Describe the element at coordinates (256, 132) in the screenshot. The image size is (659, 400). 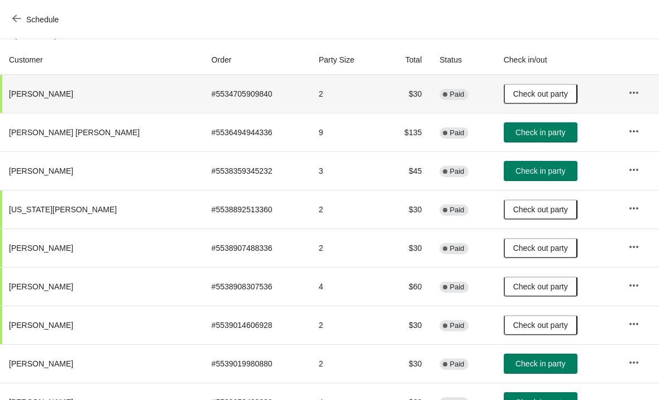
I see `td: # 5536494944336` at that location.